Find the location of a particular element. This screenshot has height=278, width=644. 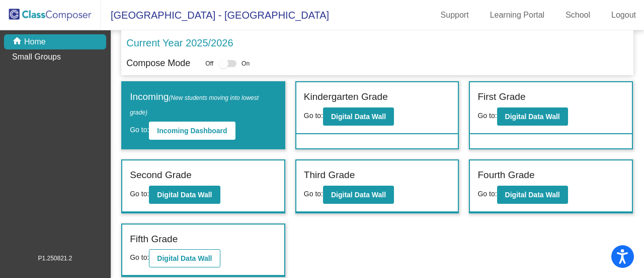

span: Off is located at coordinates (209, 64).